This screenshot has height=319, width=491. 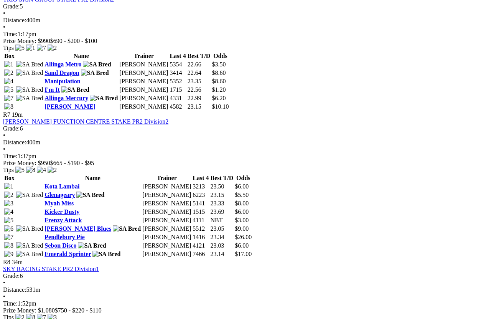 What do you see at coordinates (222, 254) in the screenshot?
I see `td: 23.14` at bounding box center [222, 254].